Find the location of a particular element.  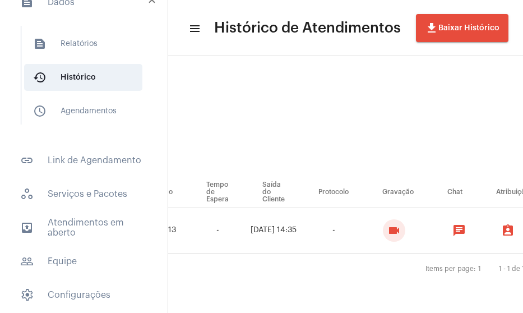

button: Baixar Histórico is located at coordinates (462, 28).